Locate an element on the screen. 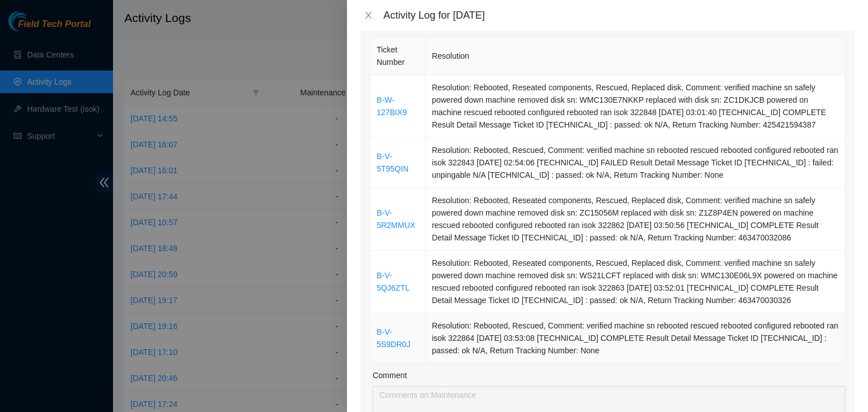 The width and height of the screenshot is (868, 412). th: Resolution is located at coordinates (636, 56).